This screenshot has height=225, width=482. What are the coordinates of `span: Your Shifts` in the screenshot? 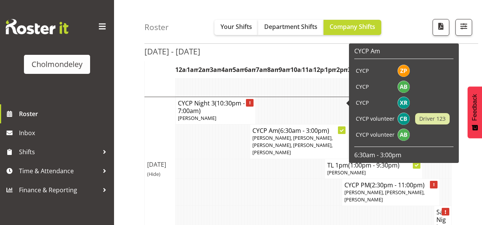 It's located at (236, 27).